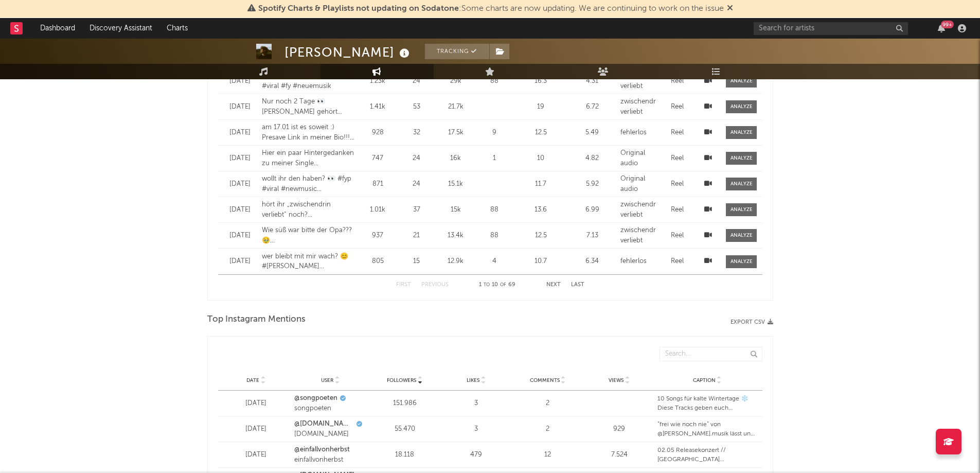 Image resolution: width=980 pixels, height=473 pixels. Describe the element at coordinates (592, 236) in the screenshot. I see `div: 7.13` at that location.